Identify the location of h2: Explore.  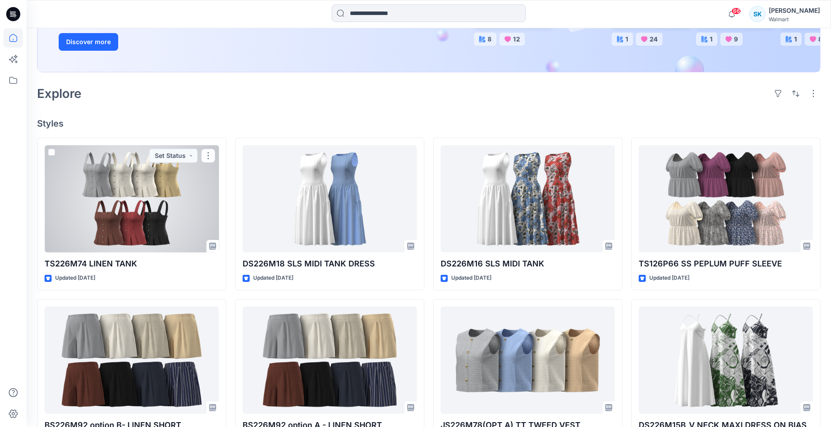
(59, 93).